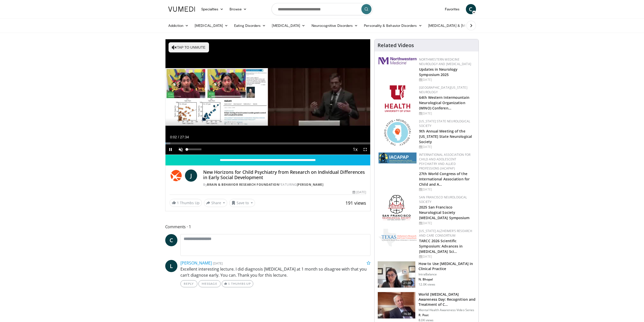 Image resolution: width=644 pixels, height=322 pixels. I want to click on a: 27th World Congress of the International Association for Child and A…, so click(444, 179).